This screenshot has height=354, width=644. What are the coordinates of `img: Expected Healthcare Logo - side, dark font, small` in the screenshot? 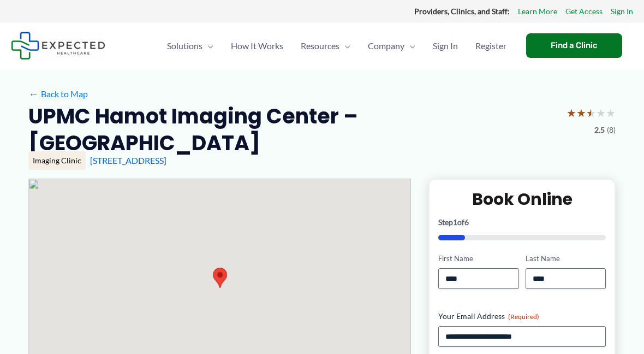 It's located at (58, 45).